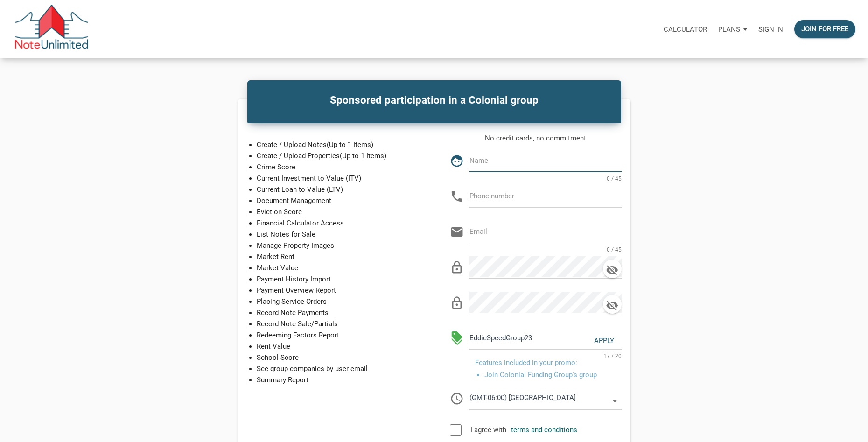 The height and width of the screenshot is (442, 868). I want to click on input: Email, so click(545, 231).